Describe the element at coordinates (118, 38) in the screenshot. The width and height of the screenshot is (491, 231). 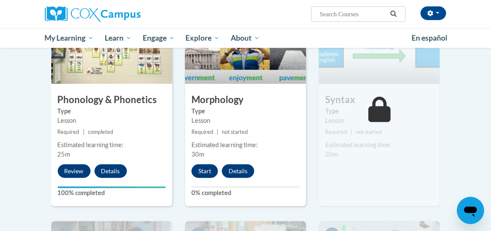
I see `a: Learn` at that location.